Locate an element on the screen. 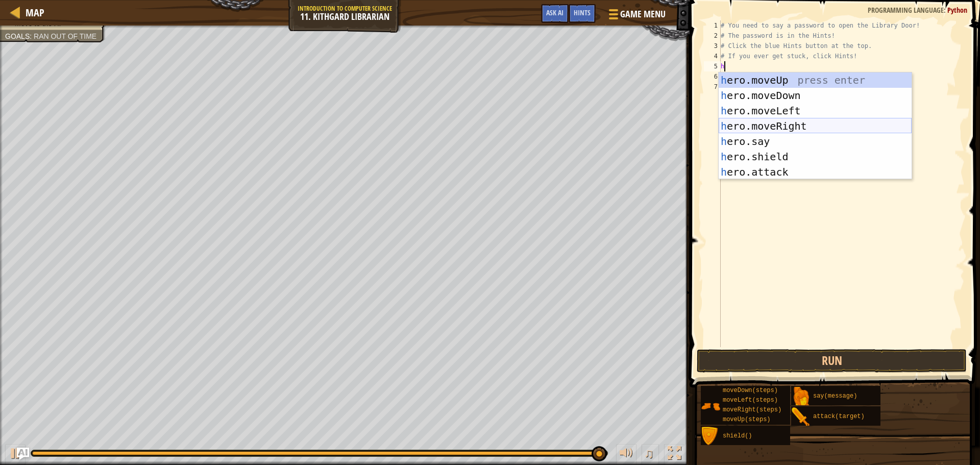 The height and width of the screenshot is (465, 980). span: Ask AI is located at coordinates (555, 12).